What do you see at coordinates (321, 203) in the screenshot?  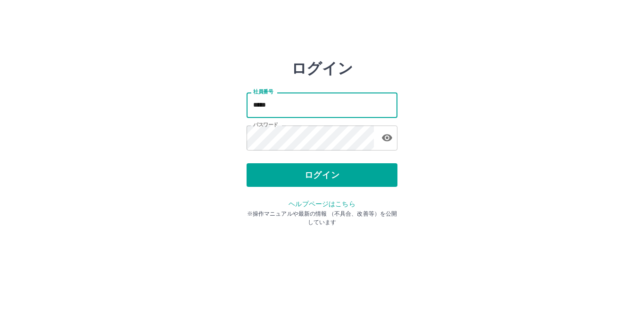 I see `a: ヘルプページはこちら` at bounding box center [321, 203].